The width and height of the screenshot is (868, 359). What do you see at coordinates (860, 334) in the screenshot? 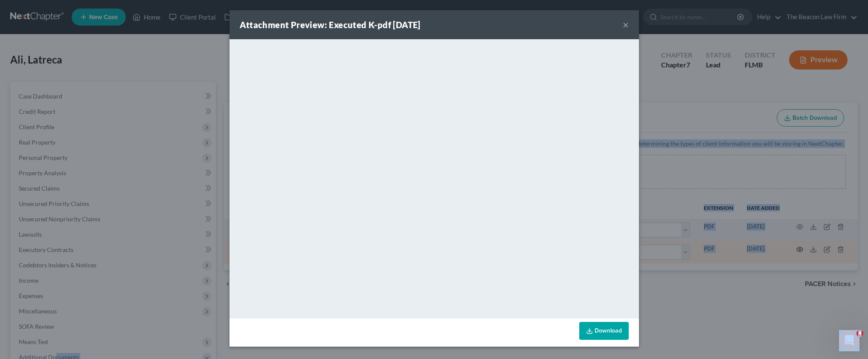
I see `span: 4` at bounding box center [860, 334].